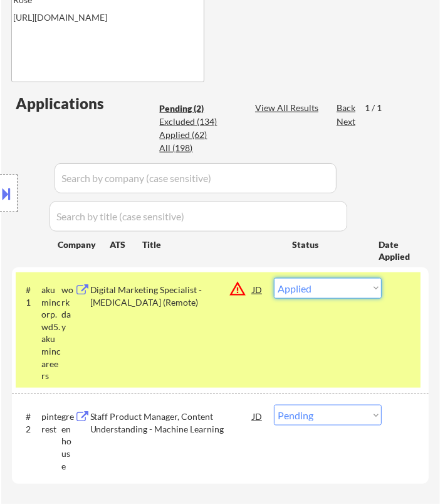 The width and height of the screenshot is (440, 504). I want to click on div: akumincorp.wd5.akumincareers, so click(52, 332).